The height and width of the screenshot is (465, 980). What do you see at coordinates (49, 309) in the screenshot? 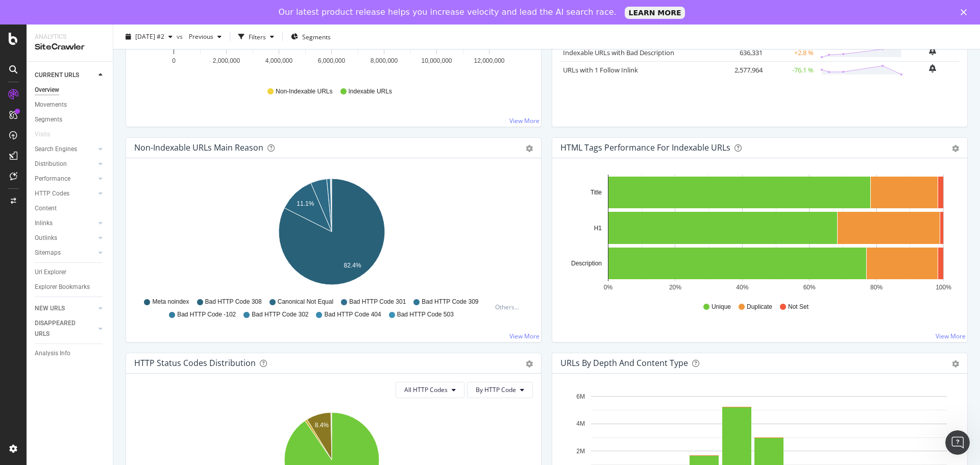
I see `div: NEW URLS` at bounding box center [49, 309].